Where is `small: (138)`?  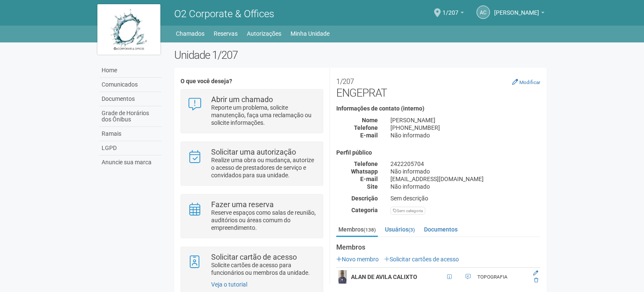
small: (138) is located at coordinates (369, 230).